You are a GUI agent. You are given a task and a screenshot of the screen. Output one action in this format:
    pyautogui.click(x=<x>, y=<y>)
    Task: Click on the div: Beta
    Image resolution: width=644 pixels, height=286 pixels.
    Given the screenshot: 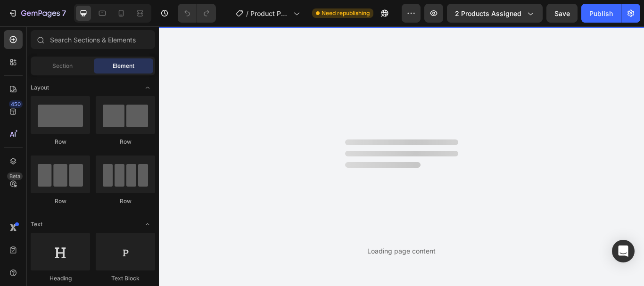 What is the action you would take?
    pyautogui.click(x=15, y=176)
    